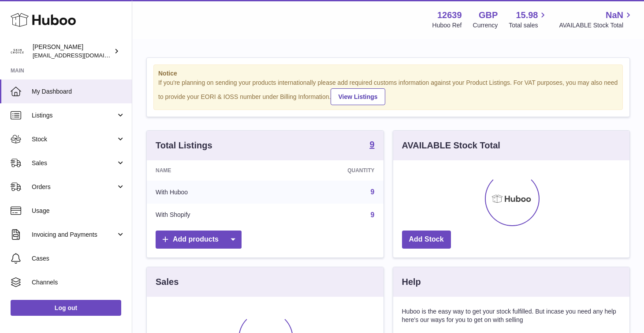 The image size is (644, 333). I want to click on span: My Dashboard, so click(78, 92).